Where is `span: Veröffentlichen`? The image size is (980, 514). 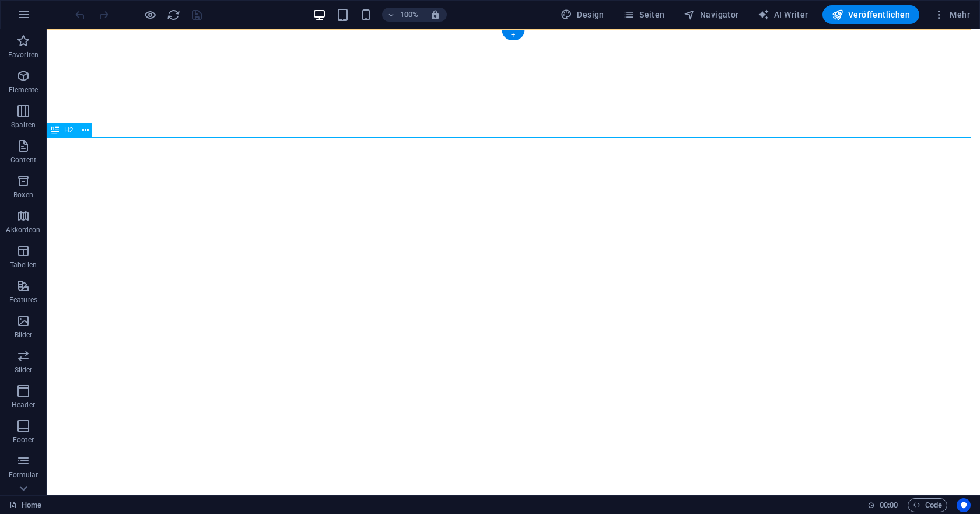 span: Veröffentlichen is located at coordinates (871, 14).